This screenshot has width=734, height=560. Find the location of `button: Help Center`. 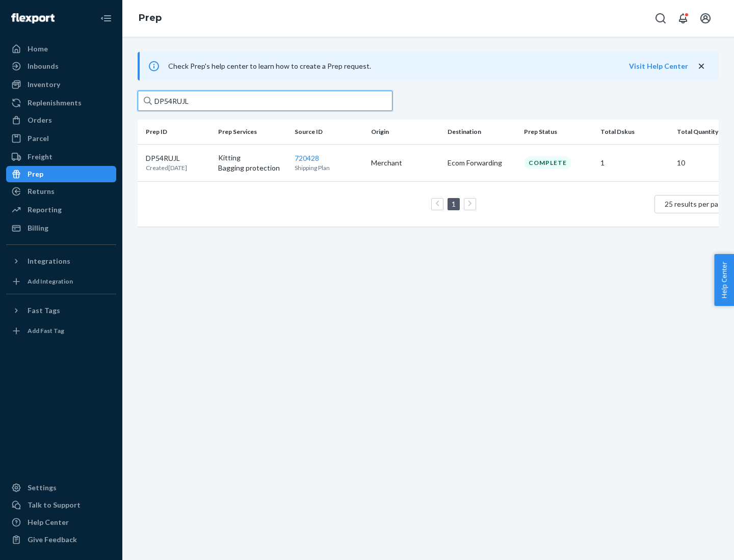

button: Help Center is located at coordinates (723, 280).